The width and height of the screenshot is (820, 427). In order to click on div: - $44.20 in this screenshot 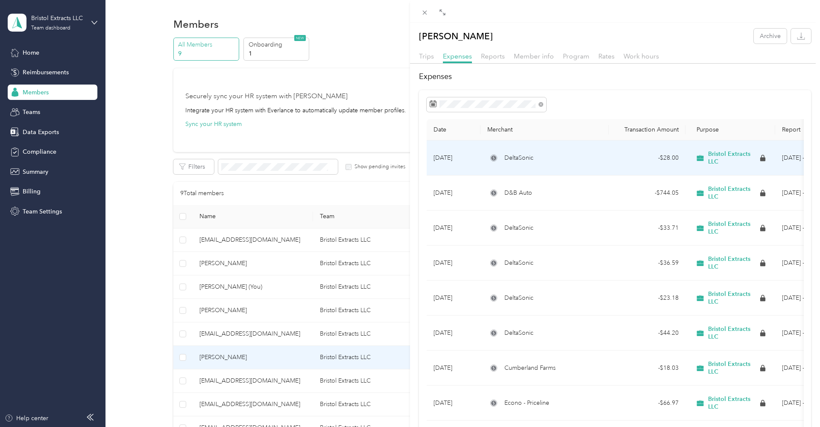, I will do `click(647, 333)`.